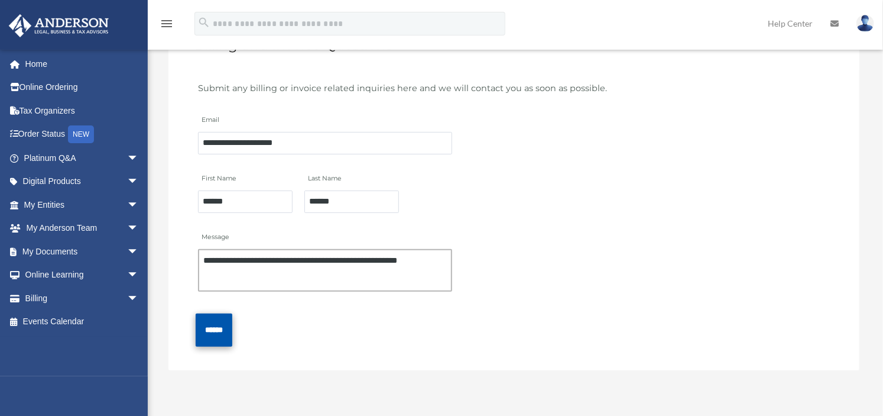  I want to click on a: menu, so click(167, 25).